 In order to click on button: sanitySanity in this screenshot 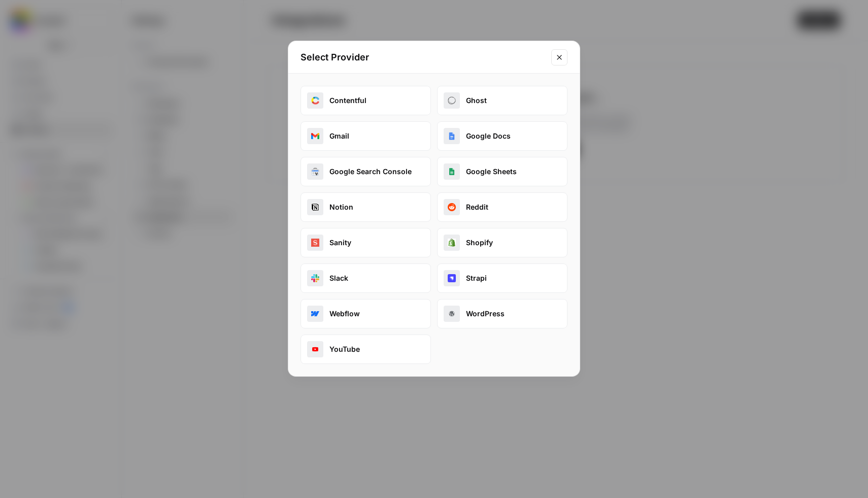, I will do `click(365, 243)`.